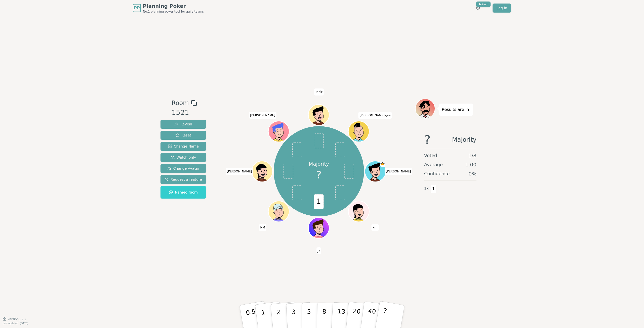 The height and width of the screenshot is (328, 644). Describe the element at coordinates (478, 8) in the screenshot. I see `button: New!` at that location.